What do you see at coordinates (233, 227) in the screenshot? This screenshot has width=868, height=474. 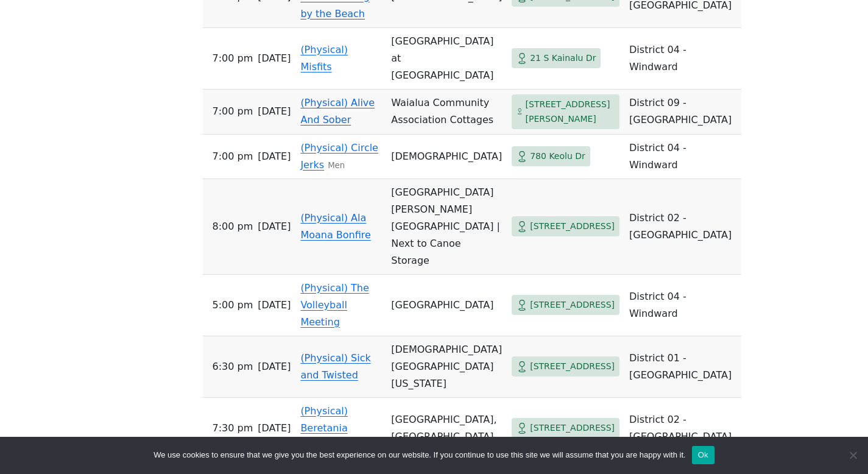 I see `span: 8:00 PM` at bounding box center [233, 227].